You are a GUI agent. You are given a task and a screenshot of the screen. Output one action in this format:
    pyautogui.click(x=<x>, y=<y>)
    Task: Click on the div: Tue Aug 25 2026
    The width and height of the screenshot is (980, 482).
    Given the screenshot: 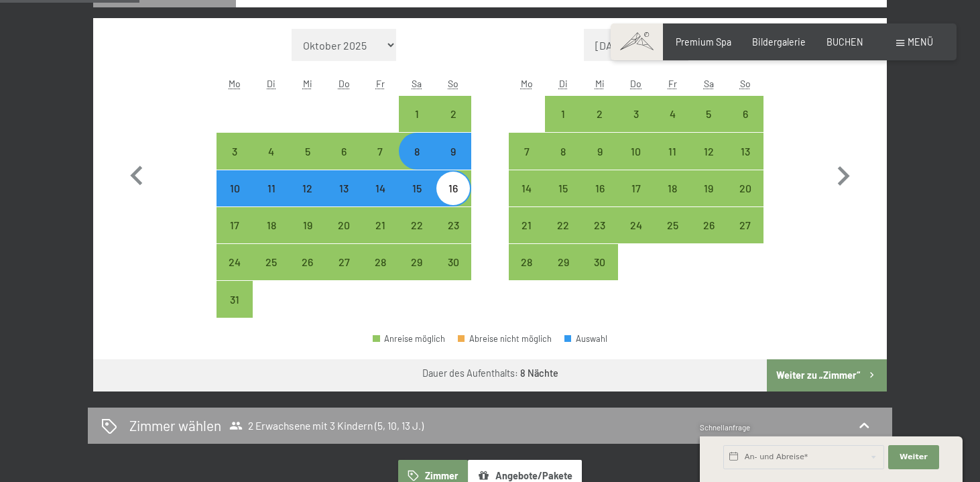 What is the action you would take?
    pyautogui.click(x=270, y=262)
    